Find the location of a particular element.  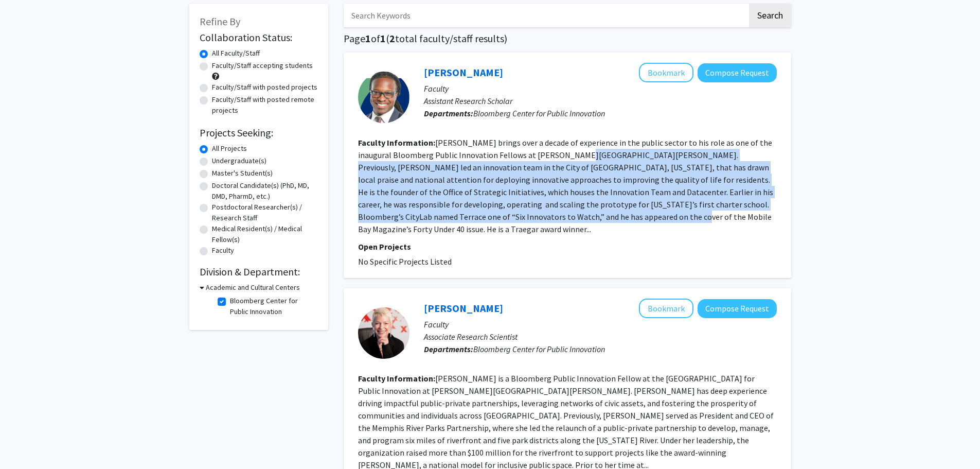

label: Medical Resident(s) / Medical Fellow(s) is located at coordinates (265, 234).